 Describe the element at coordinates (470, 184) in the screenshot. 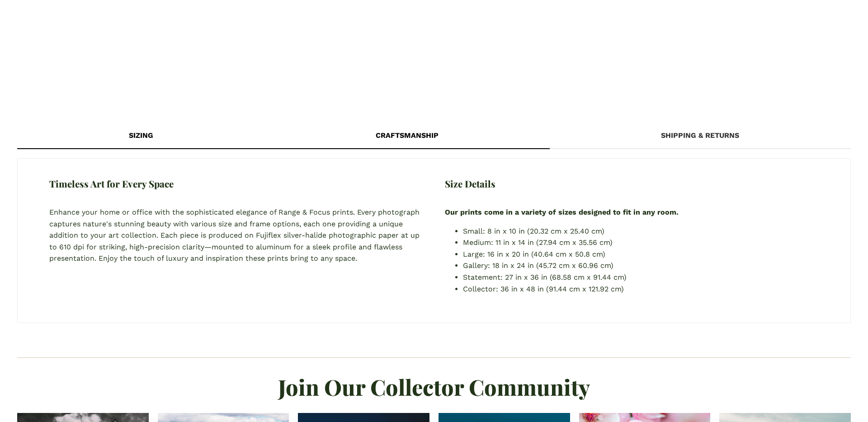

I see `h4: Size Details` at that location.